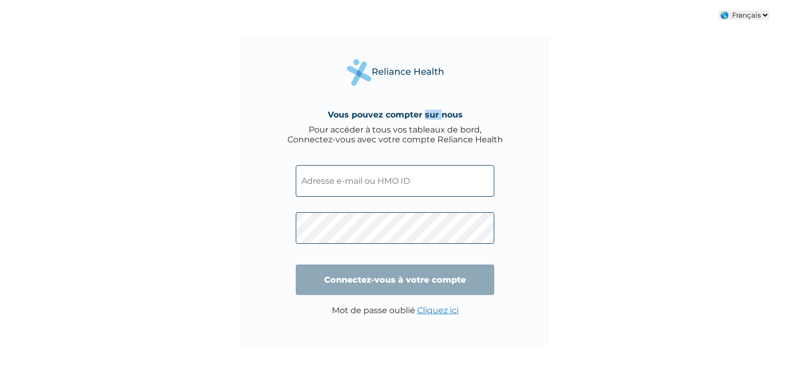  What do you see at coordinates (395, 180) in the screenshot?
I see `input: Adresse e-mail ou HMO ID` at bounding box center [395, 180].